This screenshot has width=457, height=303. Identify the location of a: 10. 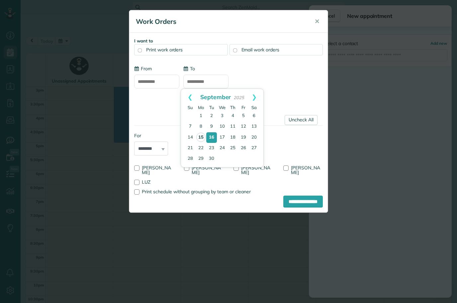
(222, 127).